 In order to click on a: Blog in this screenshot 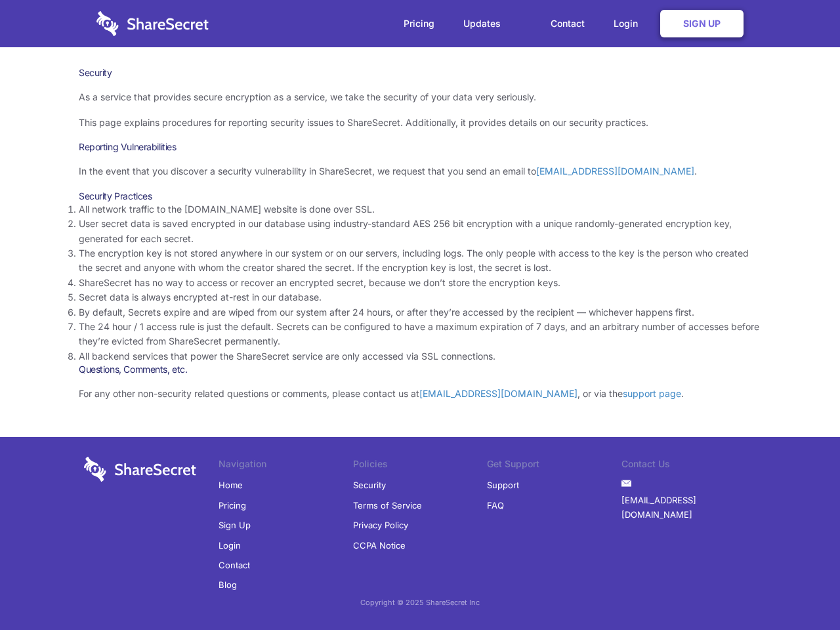, I will do `click(228, 584)`.